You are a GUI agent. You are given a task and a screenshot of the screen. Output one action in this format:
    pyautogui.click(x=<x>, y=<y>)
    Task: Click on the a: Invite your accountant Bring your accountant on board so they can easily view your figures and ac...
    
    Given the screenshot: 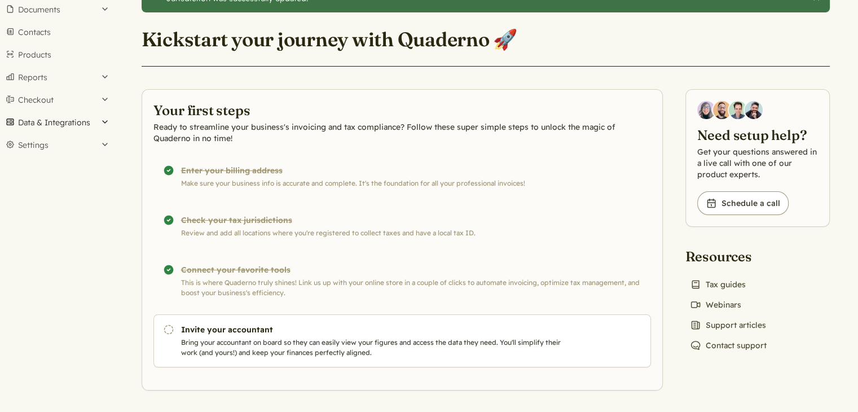 What is the action you would take?
    pyautogui.click(x=402, y=341)
    